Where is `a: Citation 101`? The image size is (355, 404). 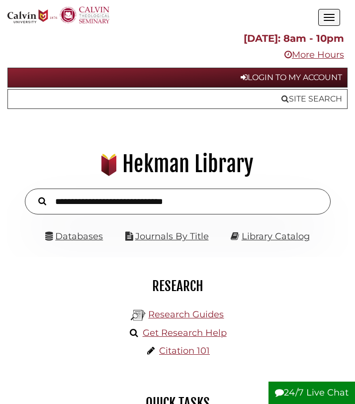
a: Citation 101 is located at coordinates (184, 350).